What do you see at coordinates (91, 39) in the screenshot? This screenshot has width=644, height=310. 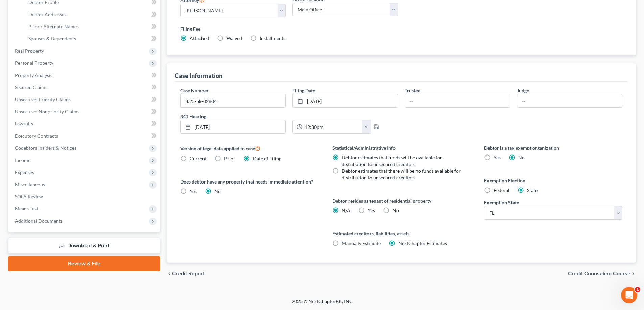 I see `a: Spouses & Dependents` at bounding box center [91, 39].